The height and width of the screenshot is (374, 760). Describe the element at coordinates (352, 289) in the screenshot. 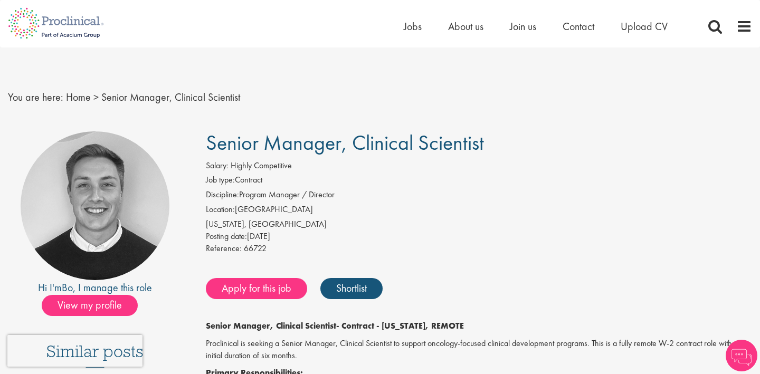

I see `a: Shortlist` at that location.